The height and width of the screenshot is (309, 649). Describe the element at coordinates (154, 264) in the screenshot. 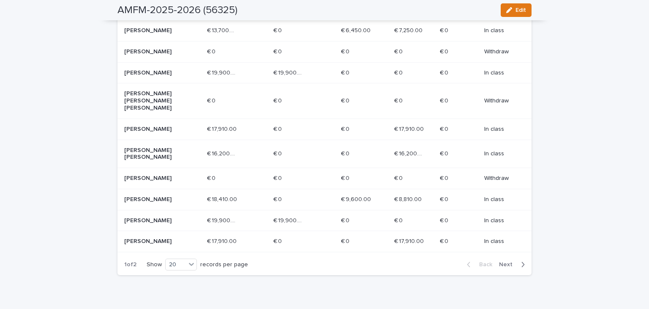

I see `p: Show` at that location.